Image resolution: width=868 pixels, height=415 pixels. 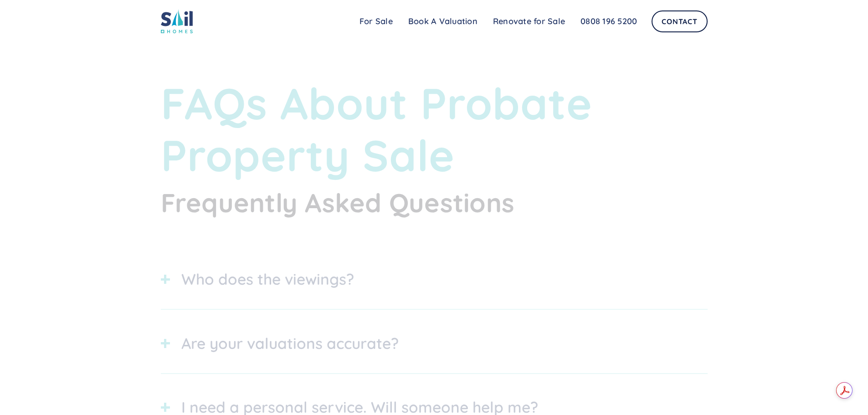 I want to click on img: sail home logo colored, so click(x=177, y=21).